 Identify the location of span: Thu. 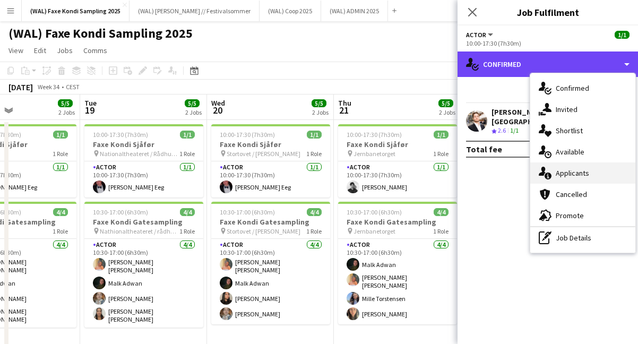
(345, 103).